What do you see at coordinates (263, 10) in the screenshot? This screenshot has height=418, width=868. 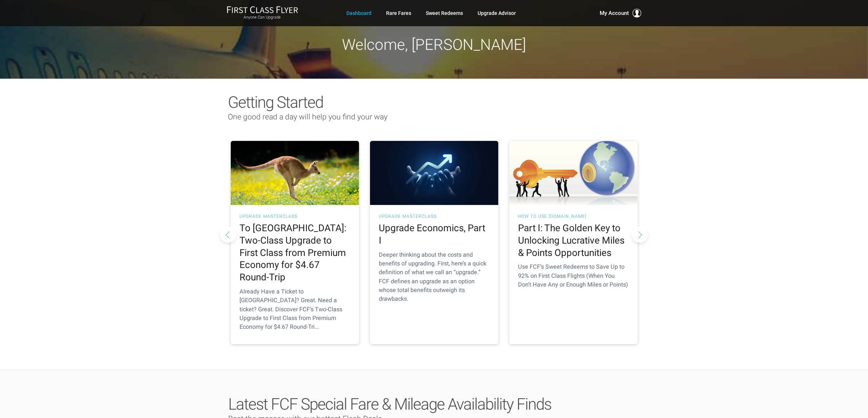 I see `img: First Class Flyer` at bounding box center [263, 10].